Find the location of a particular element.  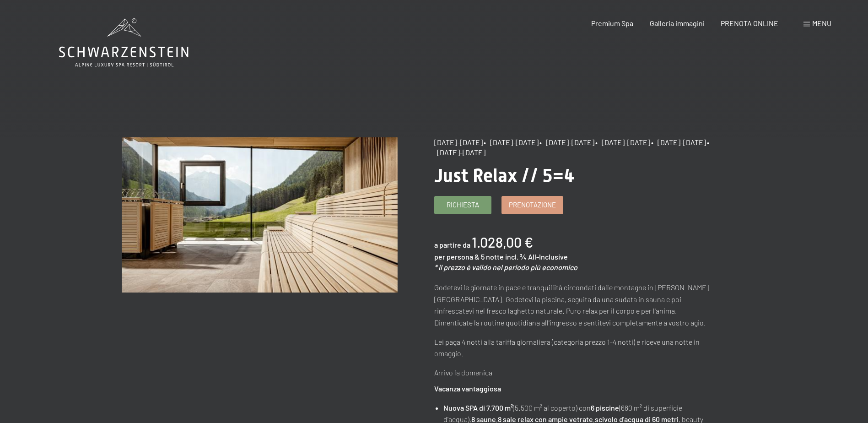

span: PRENOTA ONLINE is located at coordinates (750, 23).